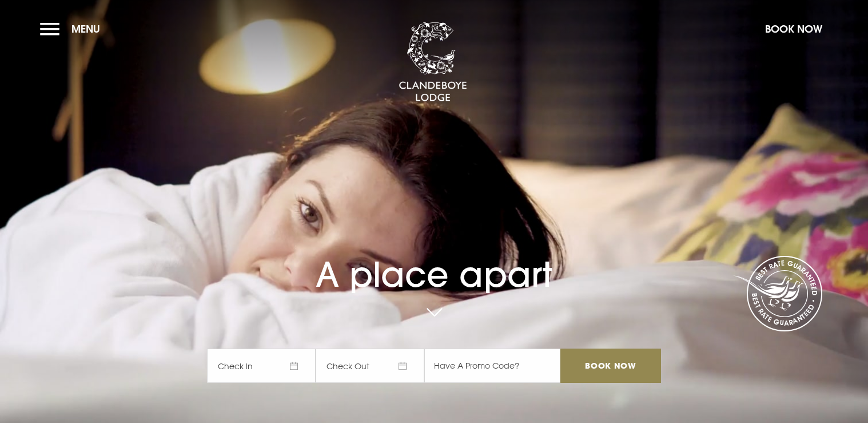 This screenshot has height=423, width=868. I want to click on img: Clandeboye Lodge, so click(433, 62).